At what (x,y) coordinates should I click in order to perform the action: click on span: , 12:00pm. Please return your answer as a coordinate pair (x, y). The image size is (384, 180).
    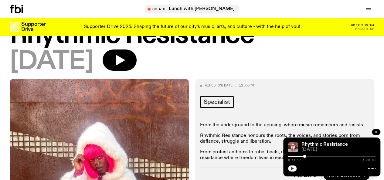
    Looking at the image, I should click on (244, 85).